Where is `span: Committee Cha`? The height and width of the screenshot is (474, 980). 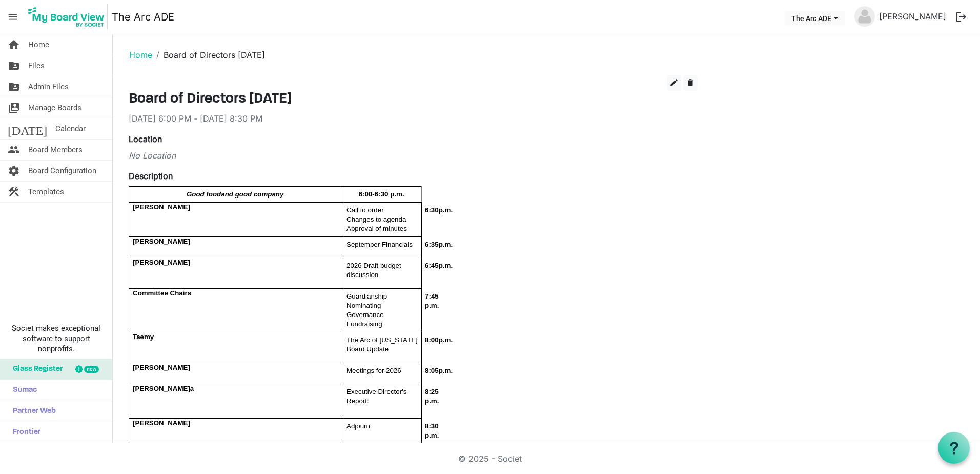
span: Committee Cha is located at coordinates (158, 293).